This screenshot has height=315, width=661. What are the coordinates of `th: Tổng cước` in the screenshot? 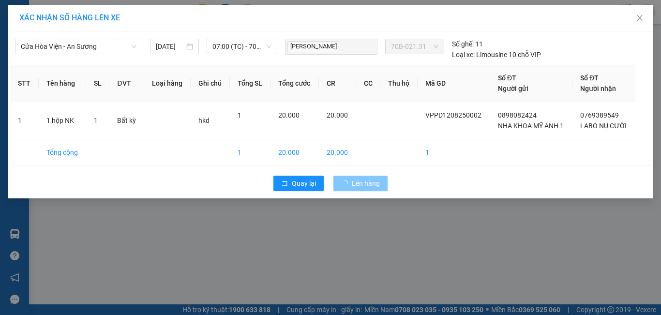 It's located at (294, 83).